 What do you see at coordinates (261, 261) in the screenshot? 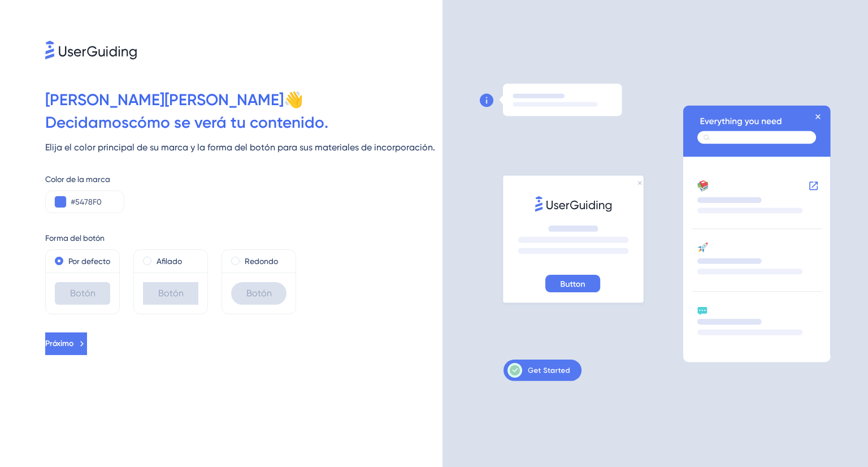
I see `font: Redondo` at bounding box center [261, 261].